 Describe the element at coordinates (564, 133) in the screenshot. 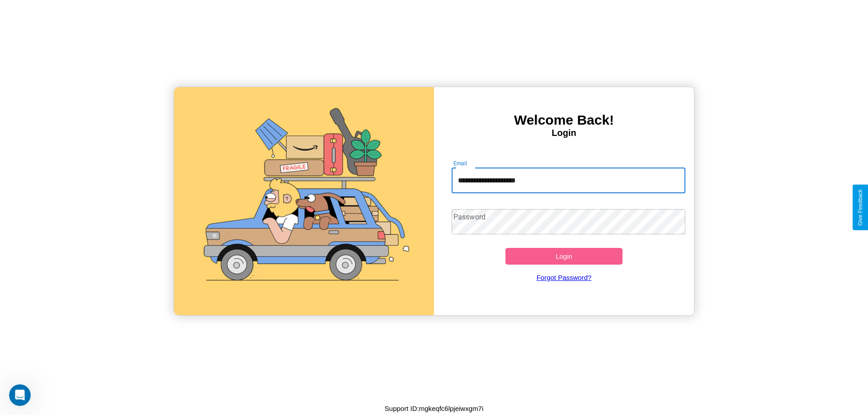

I see `h4: Login` at that location.